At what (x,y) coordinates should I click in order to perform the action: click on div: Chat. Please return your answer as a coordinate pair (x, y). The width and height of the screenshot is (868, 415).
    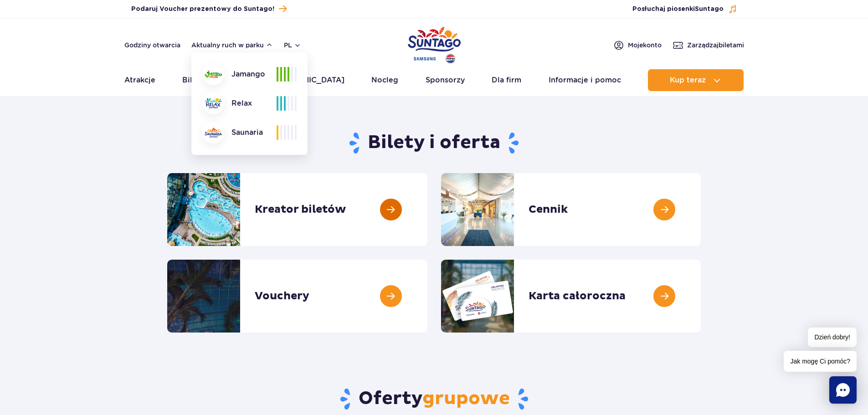
    Looking at the image, I should click on (843, 390).